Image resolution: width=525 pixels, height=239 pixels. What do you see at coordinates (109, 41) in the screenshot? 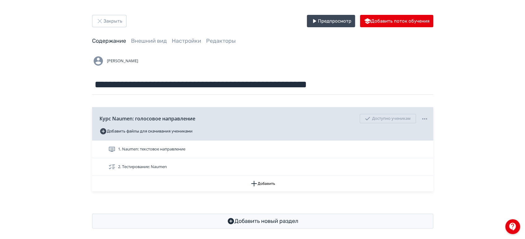
I see `a: Содержание` at bounding box center [109, 41].